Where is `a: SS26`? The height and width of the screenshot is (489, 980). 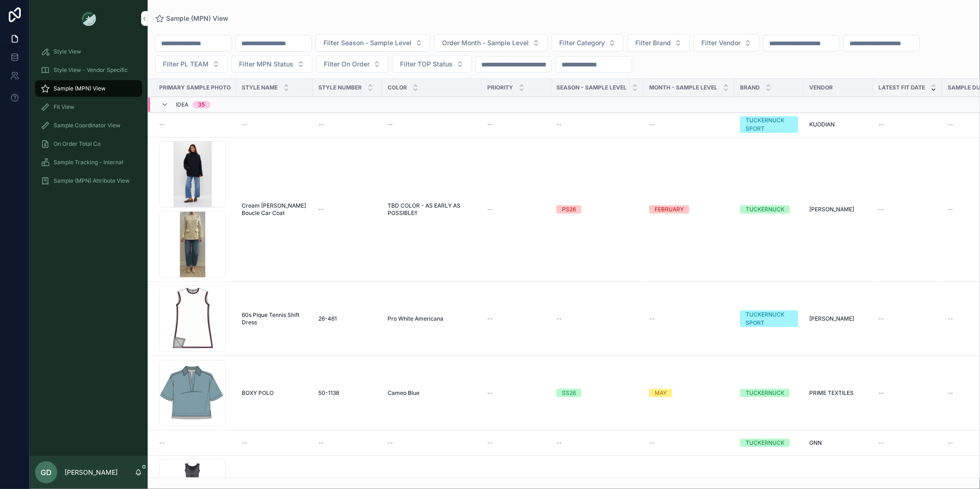
a: SS26 is located at coordinates (597, 393).